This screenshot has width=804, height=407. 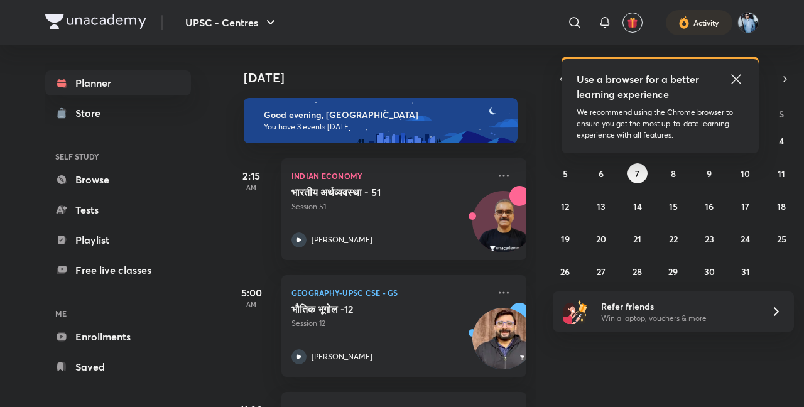 What do you see at coordinates (746, 271) in the screenshot?
I see `abbr: October 31, 2025` at bounding box center [746, 271].